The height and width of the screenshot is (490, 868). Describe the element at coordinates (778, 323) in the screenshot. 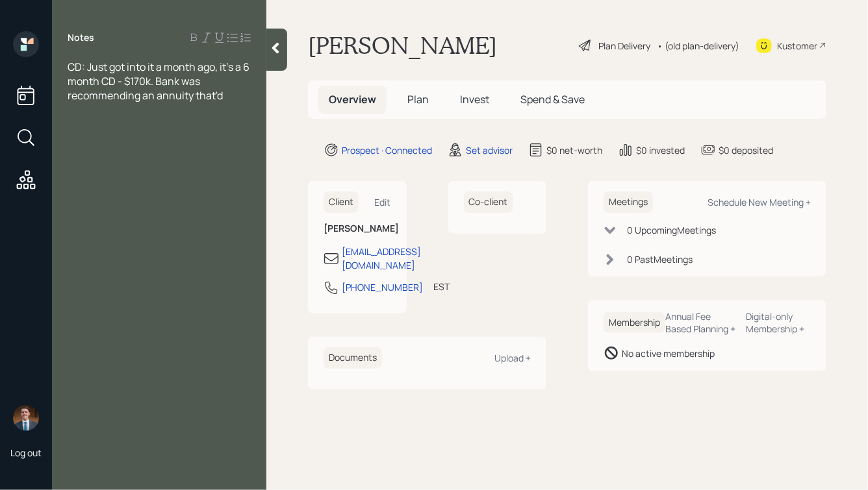

I see `div: Digital-only Membership +` at that location.